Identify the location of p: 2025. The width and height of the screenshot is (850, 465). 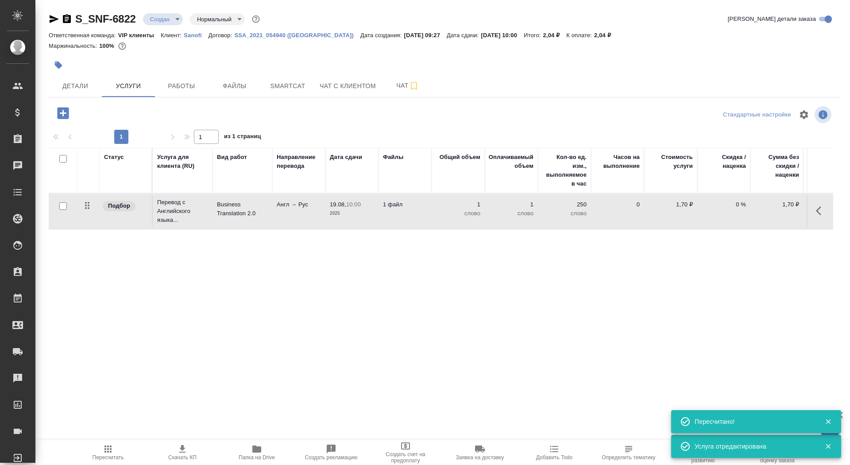
(352, 213).